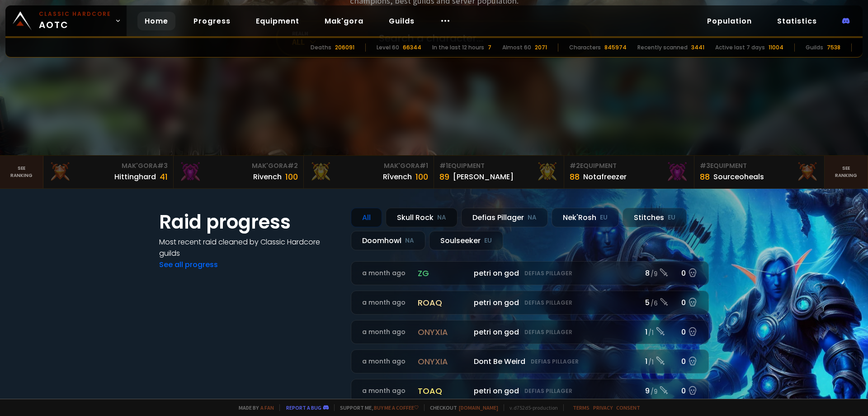 The height and width of the screenshot is (416, 868). What do you see at coordinates (163, 176) in the screenshot?
I see `div: 41` at bounding box center [163, 176].